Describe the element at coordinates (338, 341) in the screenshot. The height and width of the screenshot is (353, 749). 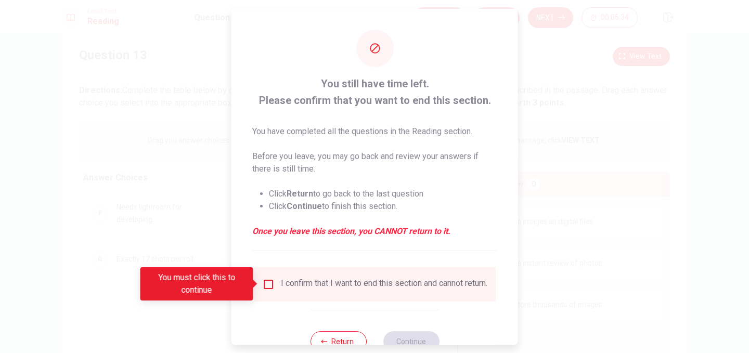
I see `button: Return` at that location.